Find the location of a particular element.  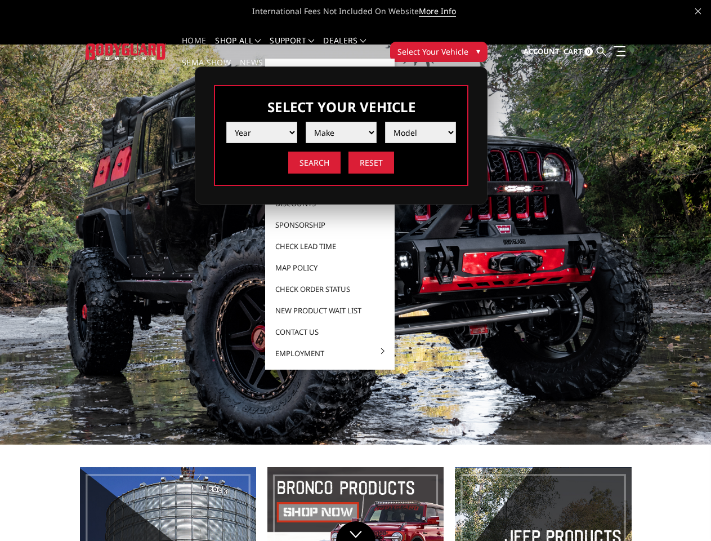

input: Search is located at coordinates (314, 162).